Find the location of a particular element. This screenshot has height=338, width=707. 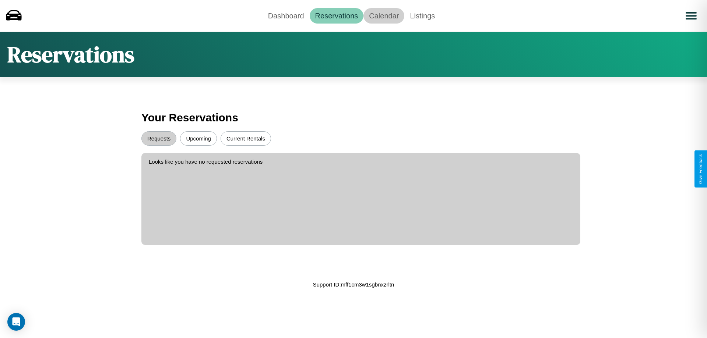

div: Give Feedback is located at coordinates (701, 169).